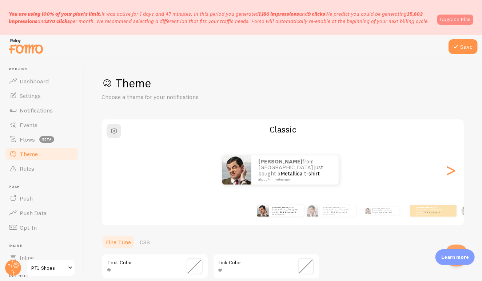 This screenshot has height=281, width=482. I want to click on a: Flows beta, so click(42, 139).